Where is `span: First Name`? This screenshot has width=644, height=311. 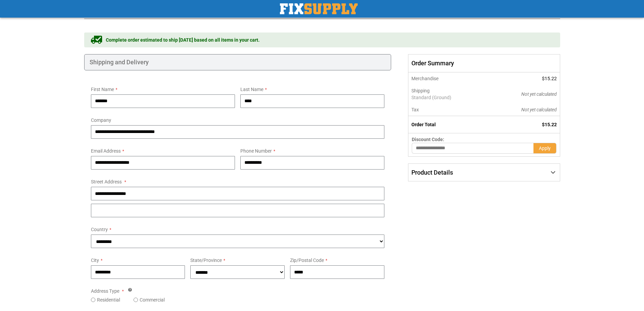 span: First Name is located at coordinates (102, 90).